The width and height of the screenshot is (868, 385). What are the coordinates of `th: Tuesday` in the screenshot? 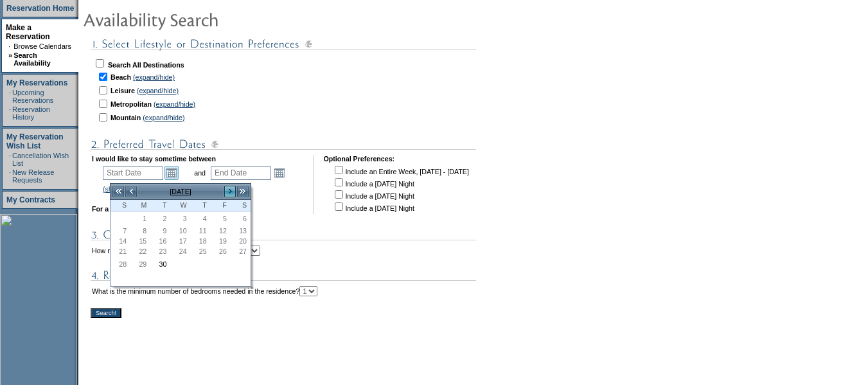 It's located at (160, 206).